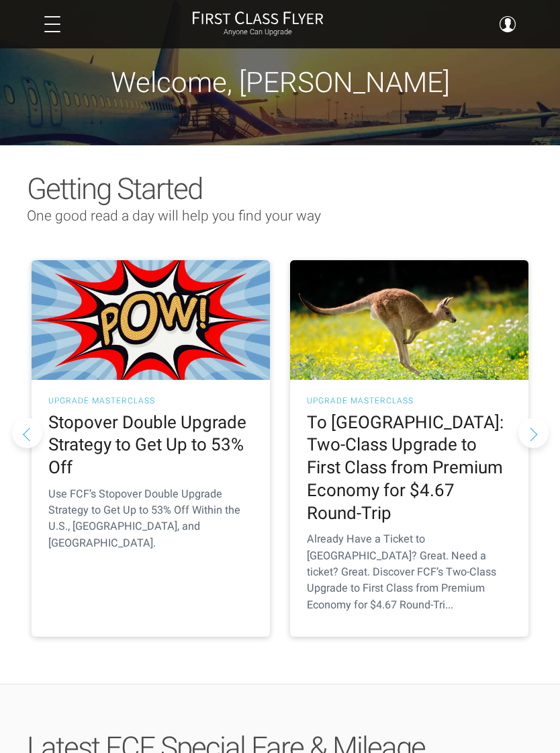 This screenshot has width=560, height=753. I want to click on p: Use FCF’s Stopover Double Upgrade Strategy to Get Up to 53% Off Within the U.S., [GEOGRAPHIC_DATA..., so click(151, 518).